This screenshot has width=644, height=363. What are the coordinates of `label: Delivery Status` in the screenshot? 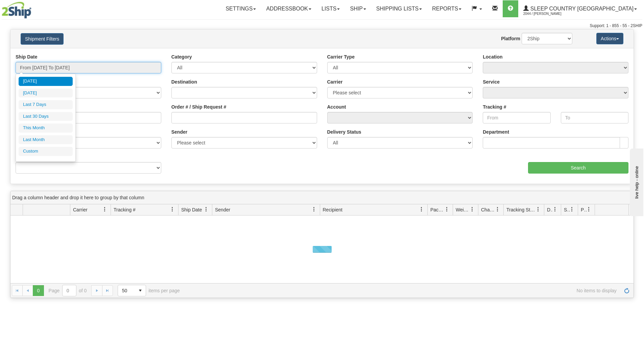 It's located at (344, 132).